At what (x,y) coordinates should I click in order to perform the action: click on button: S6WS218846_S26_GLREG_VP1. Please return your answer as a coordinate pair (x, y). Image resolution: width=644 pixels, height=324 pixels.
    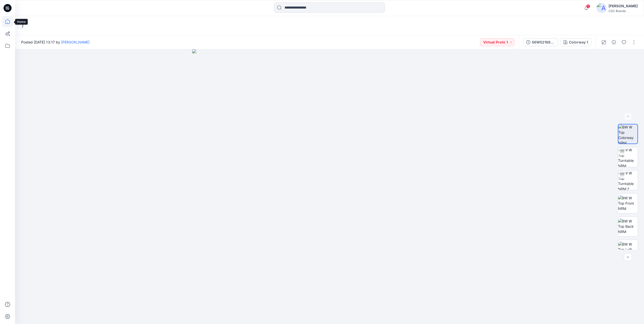
    Looking at the image, I should click on (541, 42).